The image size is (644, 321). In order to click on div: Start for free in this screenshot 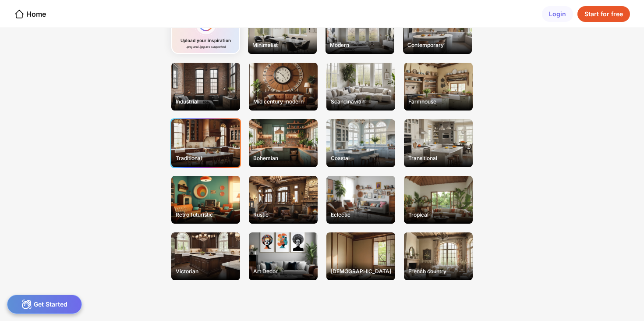, I will do `click(604, 14)`.